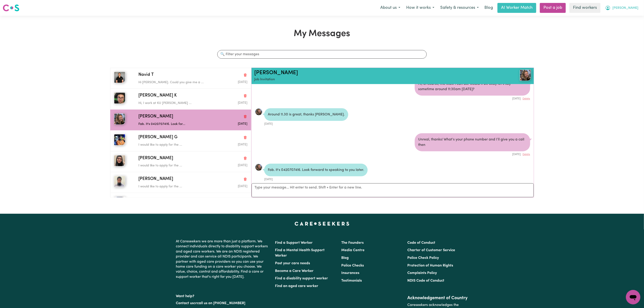 This screenshot has height=308, width=644. I want to click on span: Message sent on August 2, 2025, so click(243, 82).